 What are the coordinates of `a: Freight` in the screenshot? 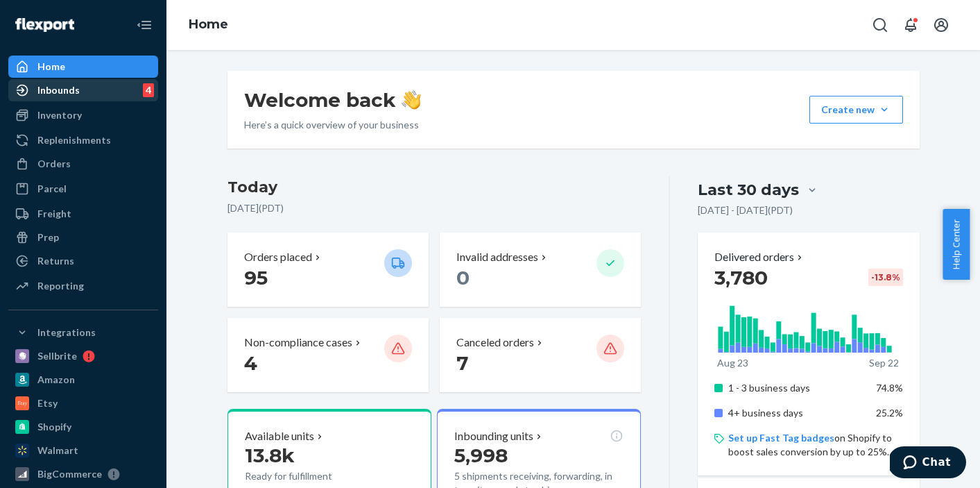 It's located at (83, 214).